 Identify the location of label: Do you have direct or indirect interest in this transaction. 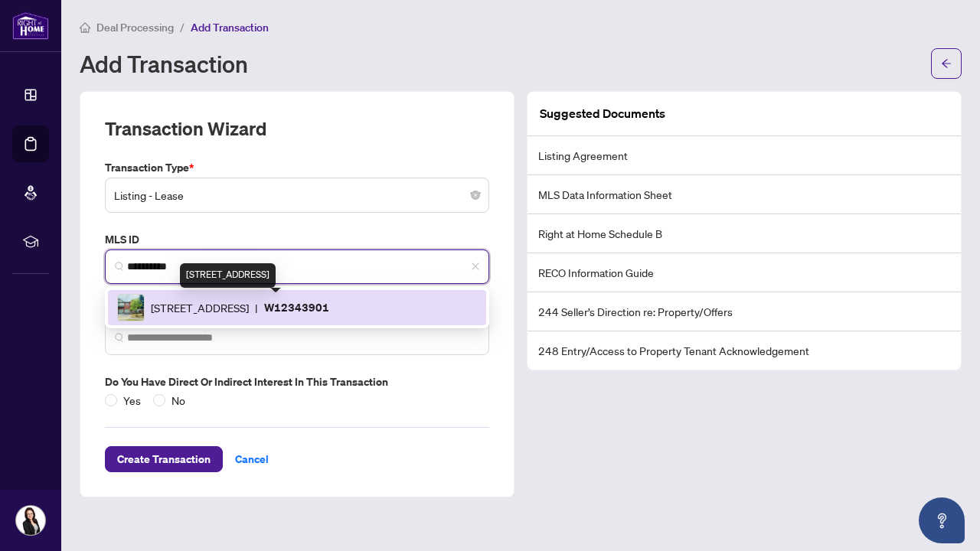
(297, 382).